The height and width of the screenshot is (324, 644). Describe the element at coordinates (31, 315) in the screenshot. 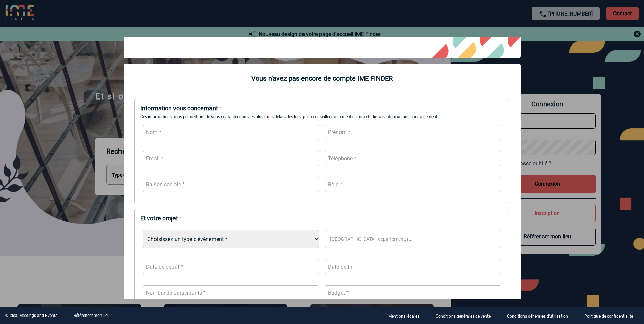

I see `div: © Ideal Meetings and Events` at that location.